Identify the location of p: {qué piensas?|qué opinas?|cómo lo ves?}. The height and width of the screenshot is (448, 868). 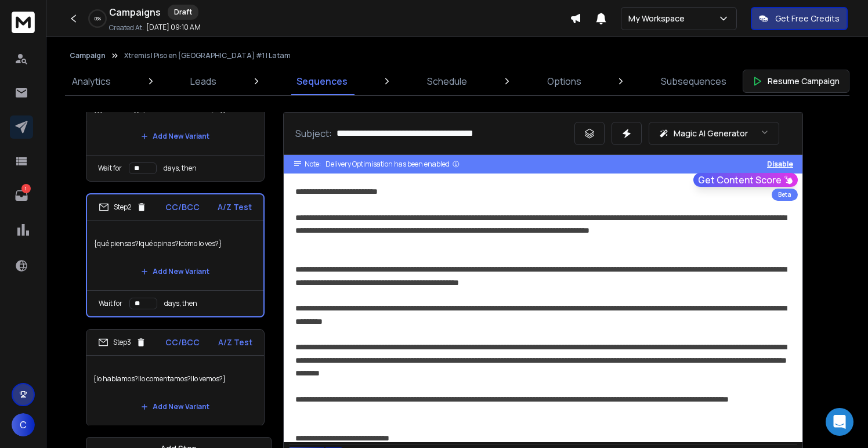
(176, 244).